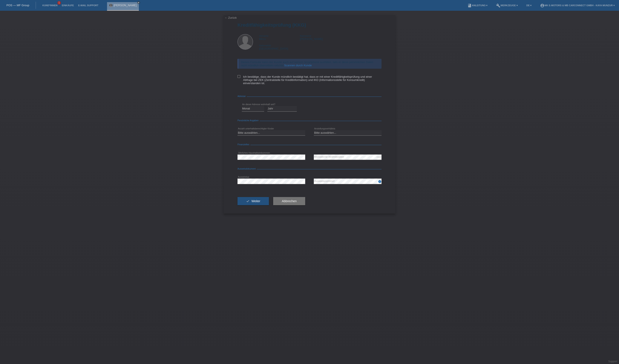  Describe the element at coordinates (138, 3) in the screenshot. I see `i: close` at that location.